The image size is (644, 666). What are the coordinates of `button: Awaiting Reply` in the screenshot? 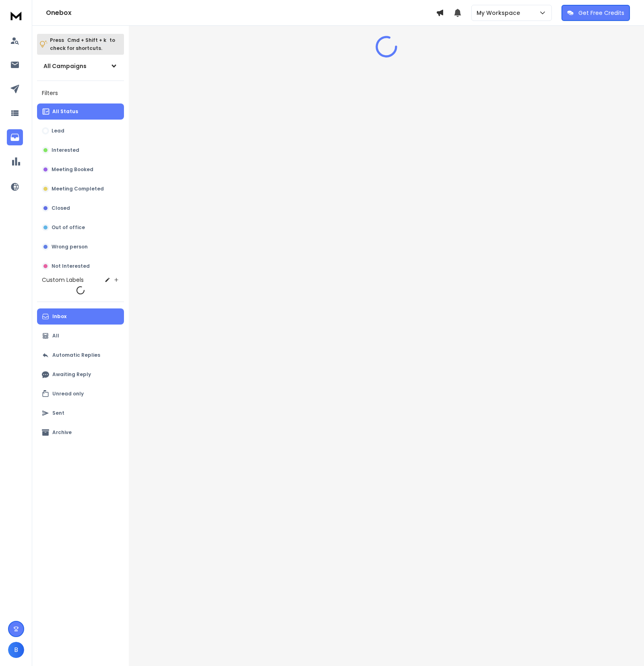 It's located at (80, 374).